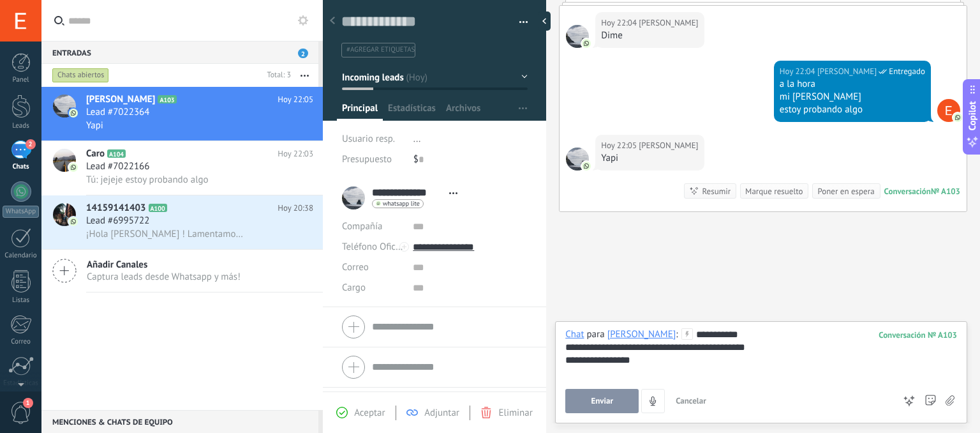 This screenshot has width=980, height=433. What do you see at coordinates (95, 154) in the screenshot?
I see `span: Caro` at bounding box center [95, 154].